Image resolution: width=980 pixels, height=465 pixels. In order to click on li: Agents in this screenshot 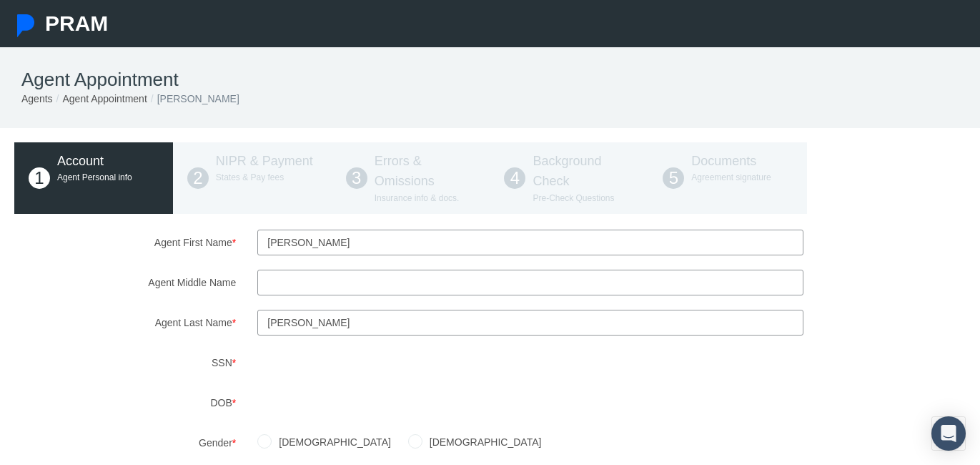, I will do `click(37, 99)`.